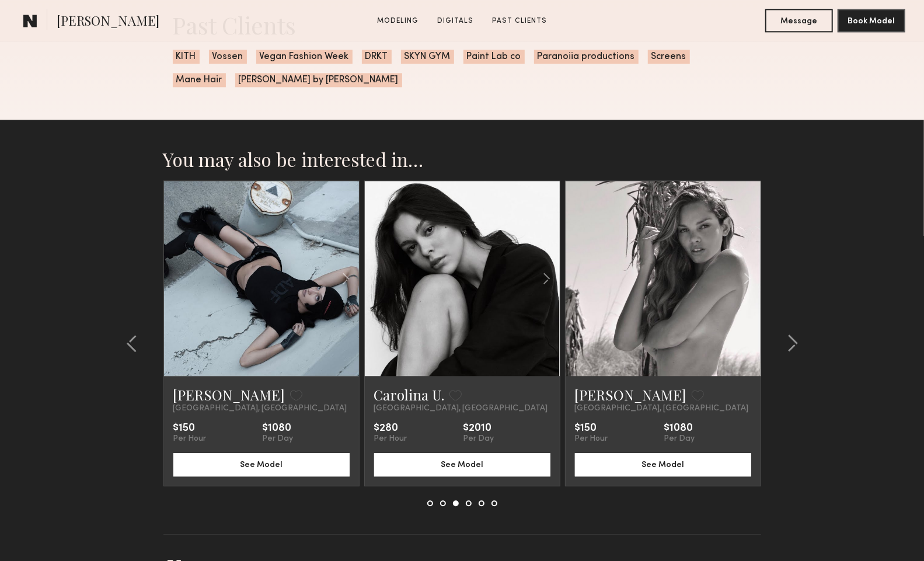  I want to click on span: SKYN GYM, so click(427, 57).